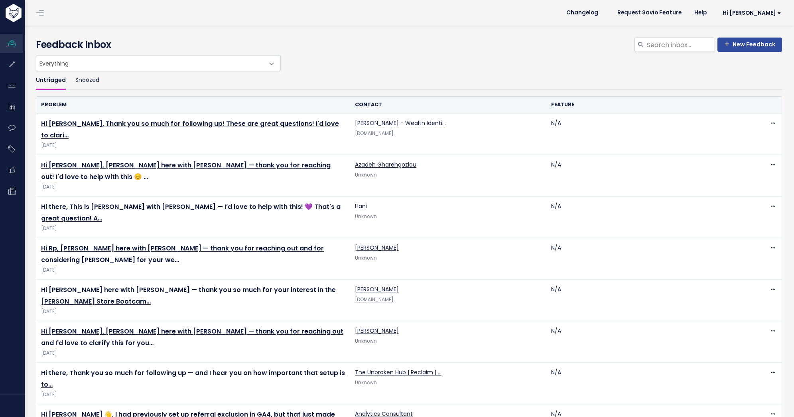 The height and width of the screenshot is (417, 794). What do you see at coordinates (386, 164) in the screenshot?
I see `a: Azadeh Gharehgozlou` at bounding box center [386, 164].